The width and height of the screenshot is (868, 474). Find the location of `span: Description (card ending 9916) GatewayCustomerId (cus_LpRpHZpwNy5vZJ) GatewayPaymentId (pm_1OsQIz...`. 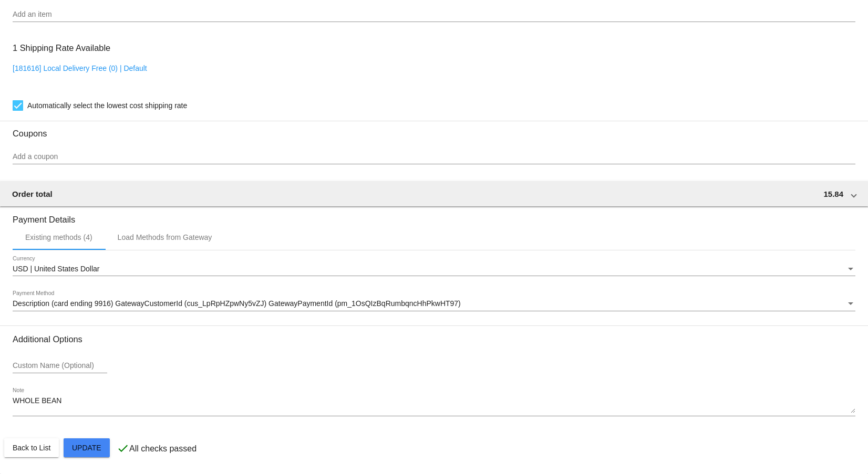

span: Description (card ending 9916) GatewayCustomerId (cus_LpRpHZpwNy5vZJ) GatewayPaymentId (pm_1OsQIz... is located at coordinates (236, 304).